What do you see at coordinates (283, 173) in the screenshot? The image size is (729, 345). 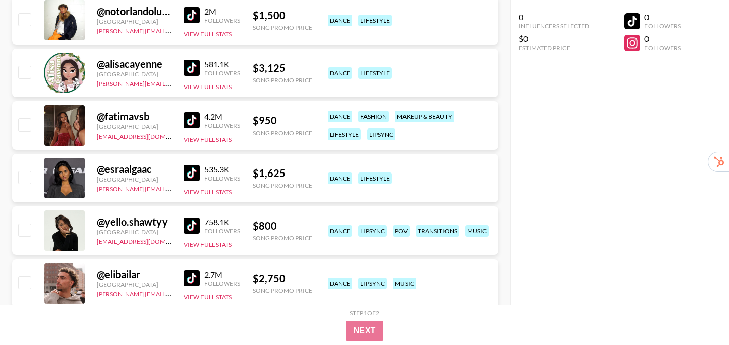 I see `div: $ 1,625` at bounding box center [283, 173].